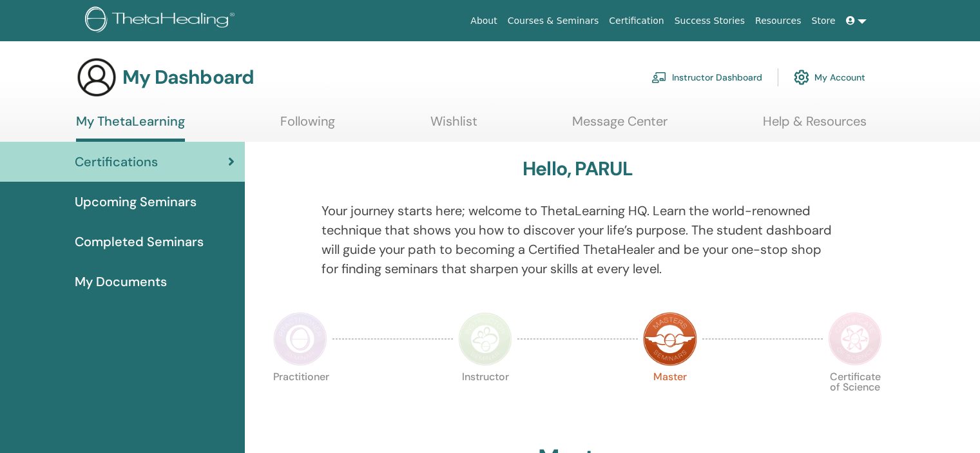 The height and width of the screenshot is (453, 980). What do you see at coordinates (188, 77) in the screenshot?
I see `h3: My Dashboard` at bounding box center [188, 77].